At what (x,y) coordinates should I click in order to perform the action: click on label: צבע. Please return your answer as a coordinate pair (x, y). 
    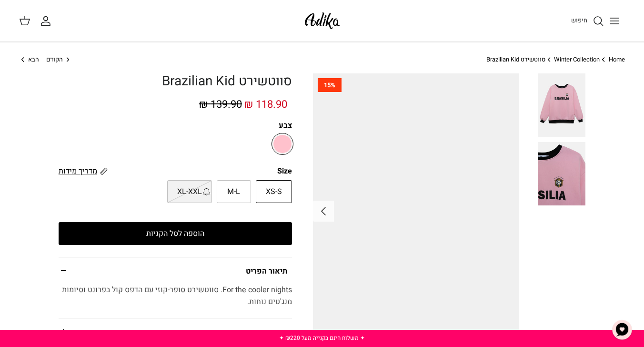
    Looking at the image, I should click on (175, 125).